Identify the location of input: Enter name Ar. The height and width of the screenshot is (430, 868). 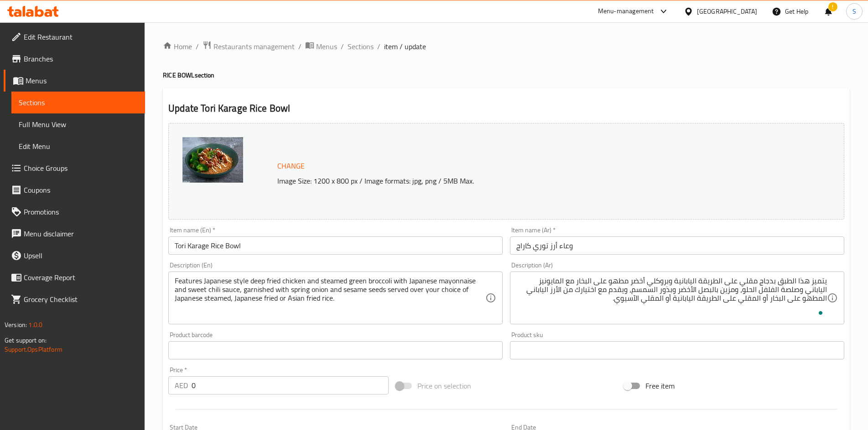
(677, 246).